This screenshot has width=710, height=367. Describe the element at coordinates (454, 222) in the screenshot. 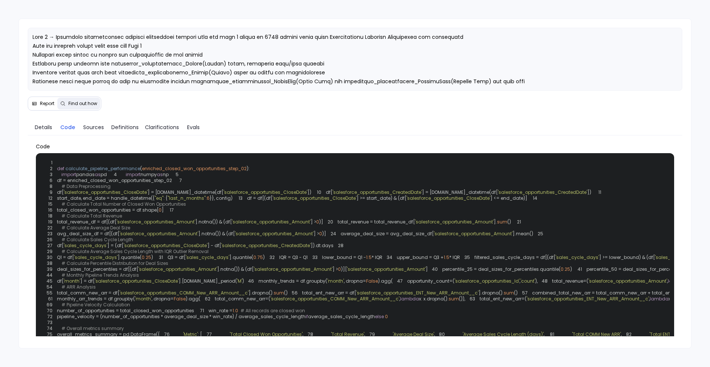

I see `span: 'salesforce_opportunities_Amount'` at that location.